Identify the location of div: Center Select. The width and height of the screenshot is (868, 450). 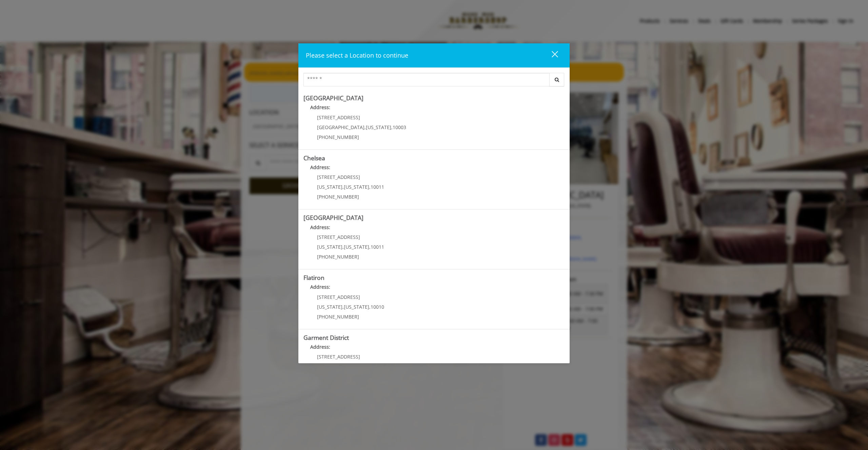
(434, 82).